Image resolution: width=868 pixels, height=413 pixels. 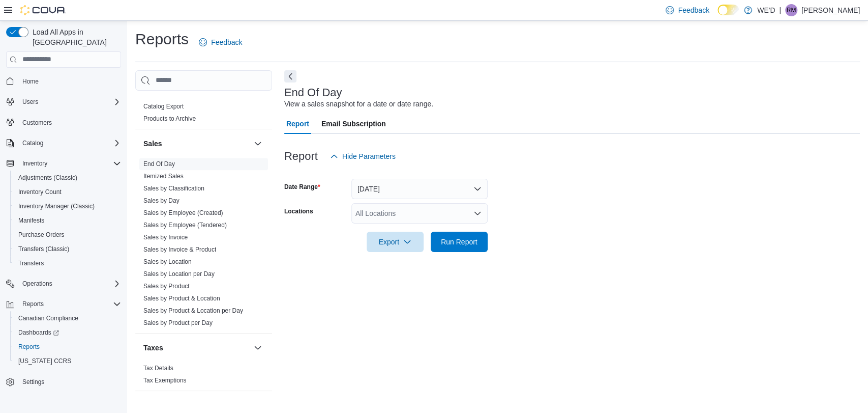 What do you see at coordinates (193, 311) in the screenshot?
I see `a: Sales by Product & Location per Day` at bounding box center [193, 311].